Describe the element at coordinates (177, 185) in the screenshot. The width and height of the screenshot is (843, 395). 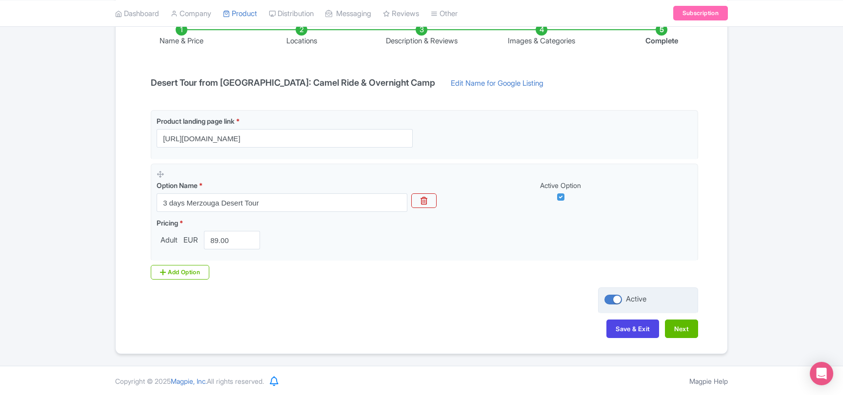
I see `span: Option Name` at that location.